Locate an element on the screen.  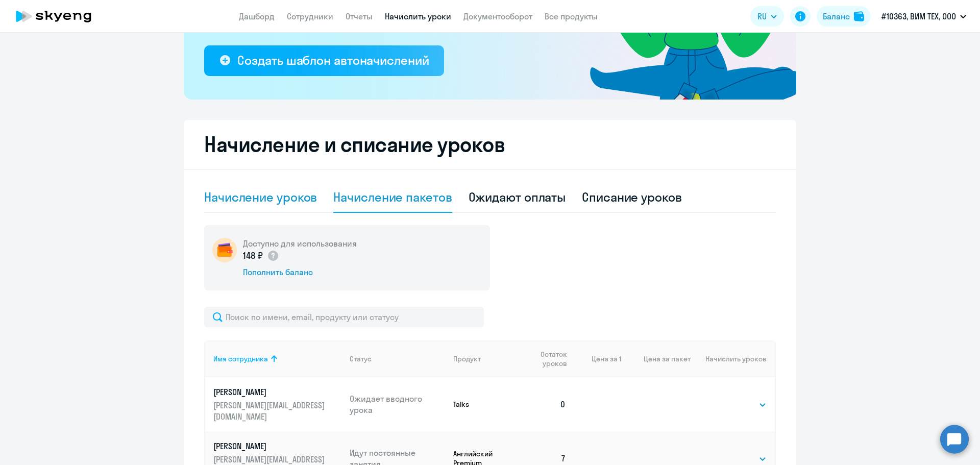
h2: Начисление и списание уроков is located at coordinates (490, 144).